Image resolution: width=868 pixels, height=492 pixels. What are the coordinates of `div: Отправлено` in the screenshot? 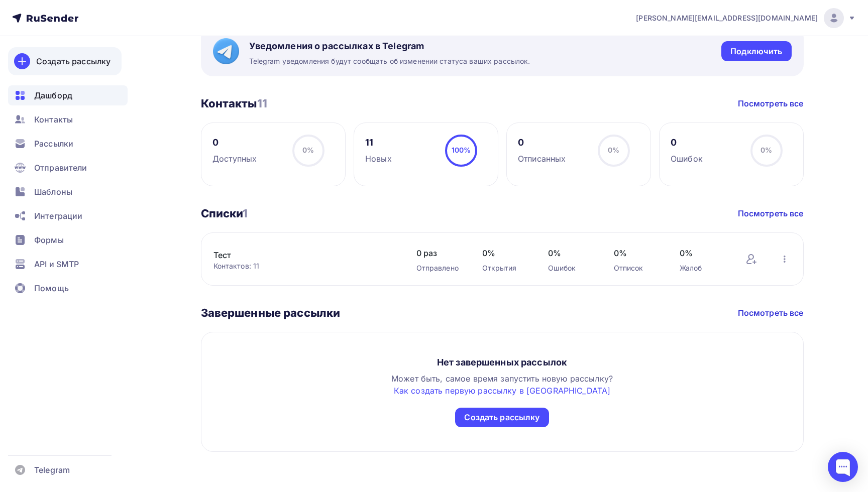 It's located at (439, 268).